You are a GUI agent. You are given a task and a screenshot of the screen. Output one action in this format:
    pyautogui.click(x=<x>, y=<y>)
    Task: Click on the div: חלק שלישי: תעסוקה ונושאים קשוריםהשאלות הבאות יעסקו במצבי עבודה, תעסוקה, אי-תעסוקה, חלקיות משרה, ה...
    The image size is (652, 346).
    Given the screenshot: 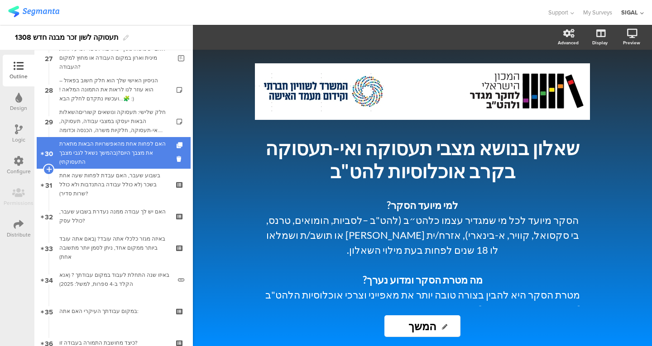 What is the action you would take?
    pyautogui.click(x=113, y=121)
    